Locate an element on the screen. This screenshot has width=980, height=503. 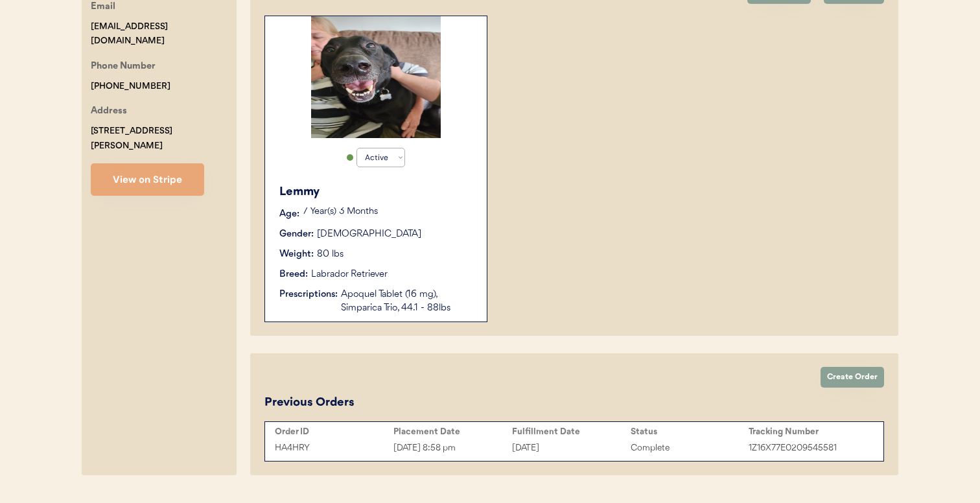
div: 1Z16X77E0209545581 is located at coordinates (808, 448).